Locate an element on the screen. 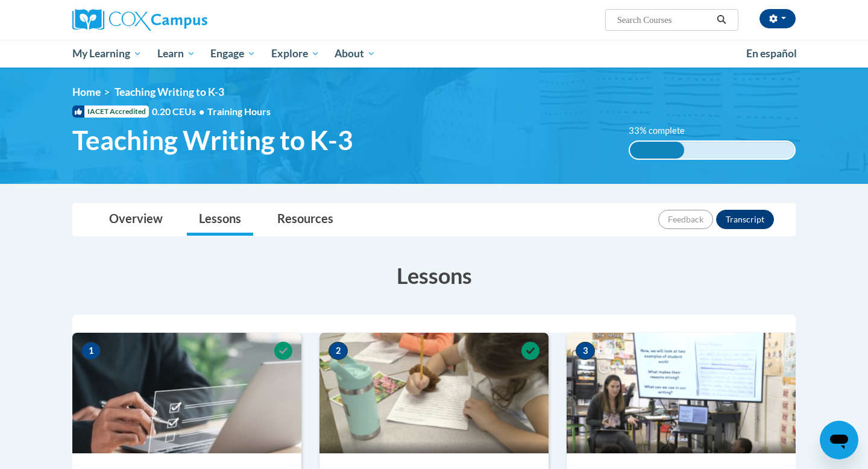 This screenshot has height=469, width=868. label: 33% complete is located at coordinates (663, 130).